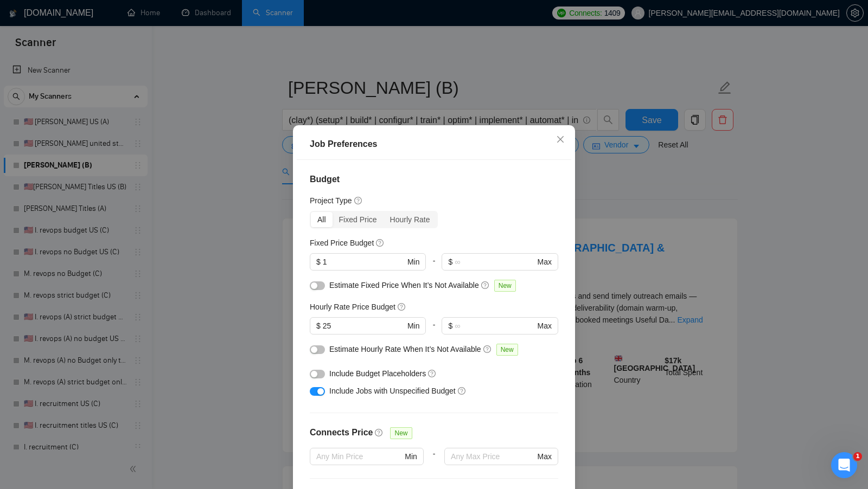 This screenshot has height=489, width=868. What do you see at coordinates (406, 349) in the screenshot?
I see `span: Estimate Hourly Rate When It’s Not Available` at bounding box center [406, 349].